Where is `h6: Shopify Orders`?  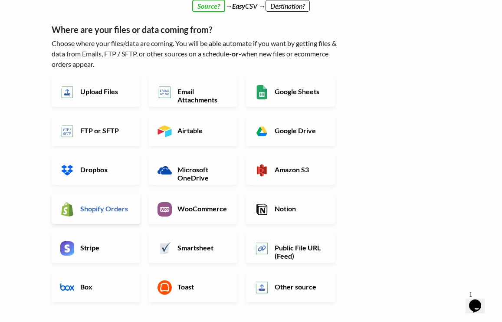 h6: Shopify Orders is located at coordinates (105, 208).